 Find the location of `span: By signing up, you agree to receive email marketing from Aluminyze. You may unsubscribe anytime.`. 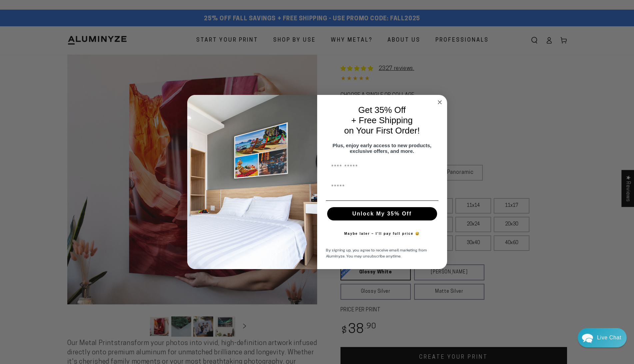

span: By signing up, you agree to receive email marketing from Aluminyze. You may unsubscribe anytime. is located at coordinates (376, 253).